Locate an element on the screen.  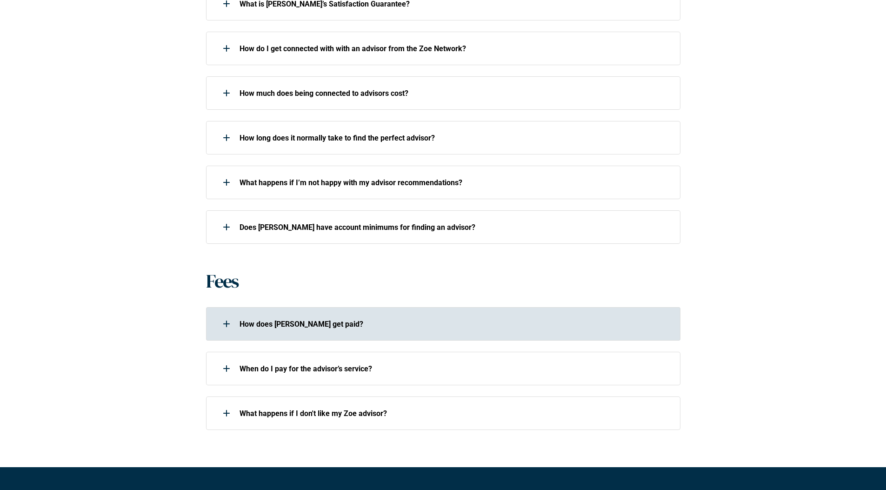
p: How long does it normally take to find the perfect advisor? is located at coordinates (454, 138).